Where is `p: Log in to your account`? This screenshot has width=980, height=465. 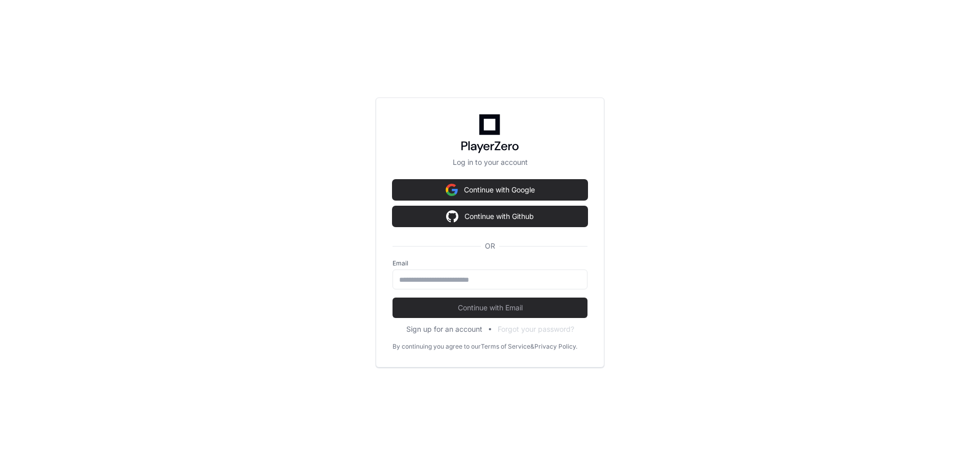 p: Log in to your account is located at coordinates (490, 162).